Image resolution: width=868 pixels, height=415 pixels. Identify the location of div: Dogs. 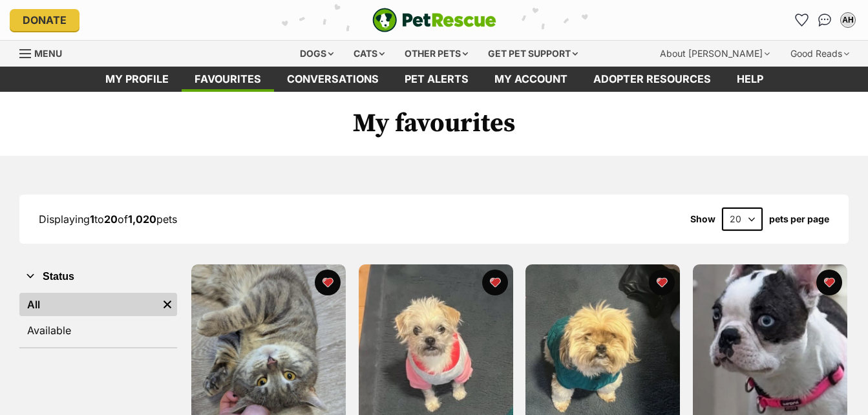
(317, 54).